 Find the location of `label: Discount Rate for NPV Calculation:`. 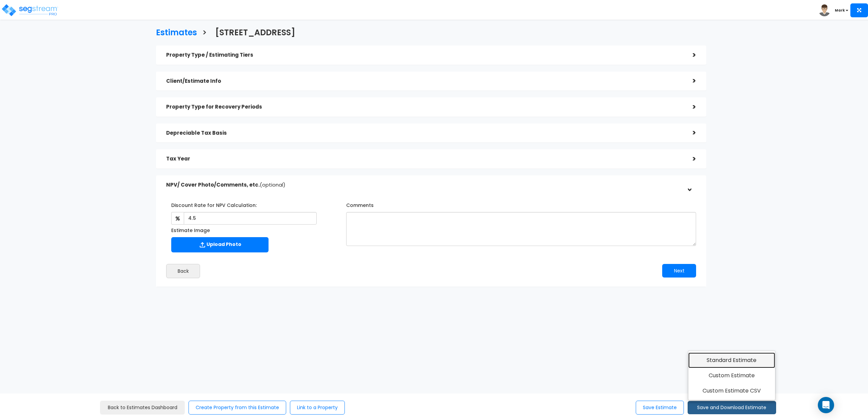

label: Discount Rate for NPV Calculation: is located at coordinates (214, 204).